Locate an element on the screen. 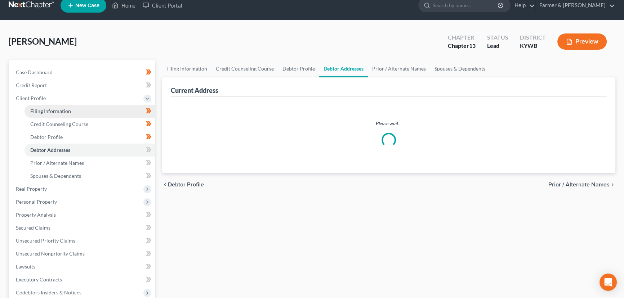 Image resolution: width=624 pixels, height=298 pixels. p: Please wait... is located at coordinates (388, 123).